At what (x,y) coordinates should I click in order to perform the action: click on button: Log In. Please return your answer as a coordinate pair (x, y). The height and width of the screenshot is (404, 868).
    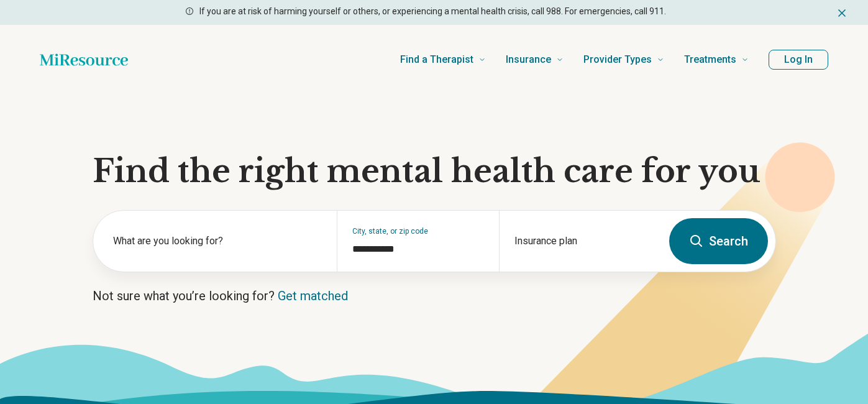
    Looking at the image, I should click on (798, 60).